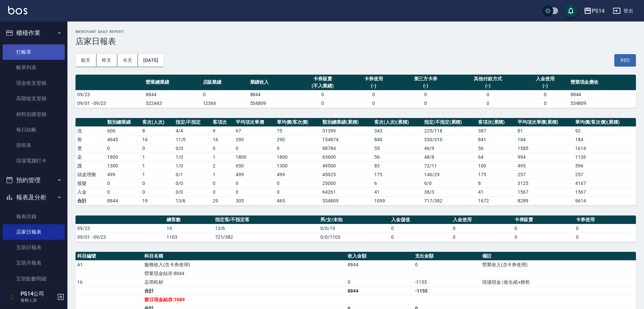 This screenshot has height=309, width=644. Describe the element at coordinates (558, 283) in the screenshot. I see `td: 現場現金 | 衛生紙+餅乾` at that location.